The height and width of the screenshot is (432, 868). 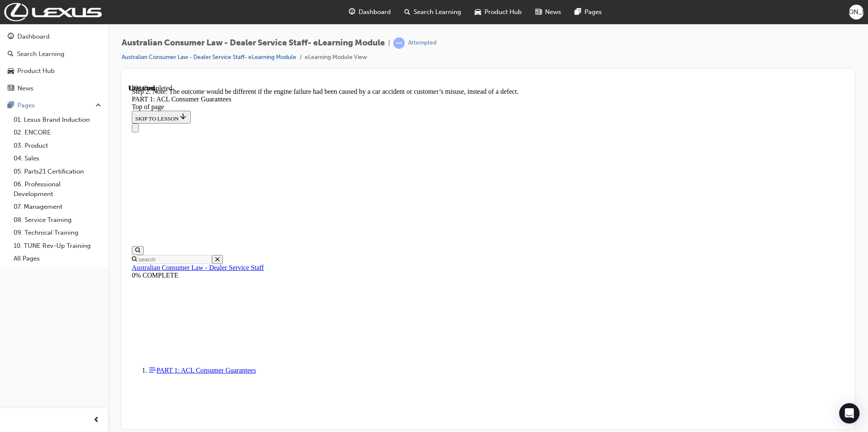 What do you see at coordinates (433, 12) in the screenshot?
I see `a: search-iconSearch Learning` at bounding box center [433, 12].